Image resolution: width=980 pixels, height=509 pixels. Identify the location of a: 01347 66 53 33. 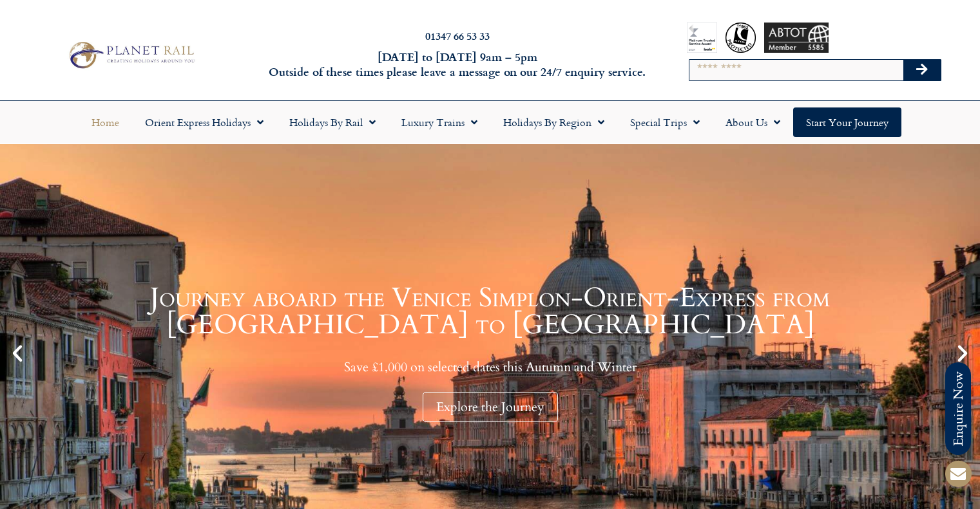
(458, 35).